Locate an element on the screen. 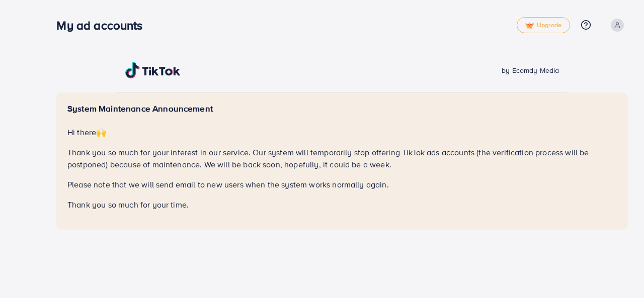  h5: System Maintenance Announcement is located at coordinates (342, 108).